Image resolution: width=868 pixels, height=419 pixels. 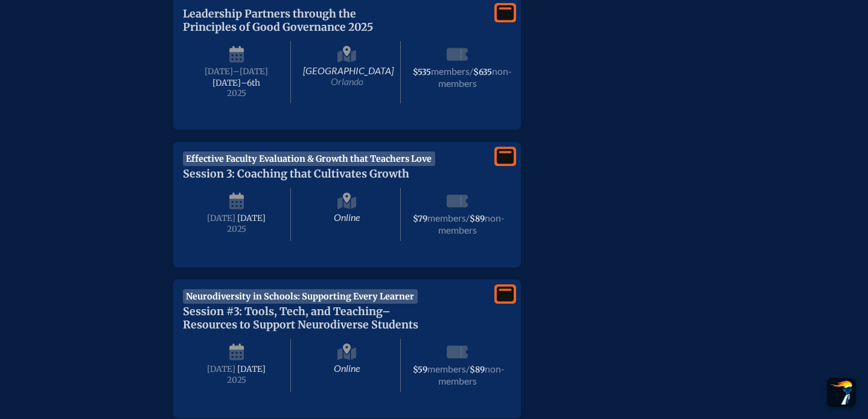 I want to click on span: Leadership Partners through the Principles of Good Governance 2025, so click(x=278, y=21).